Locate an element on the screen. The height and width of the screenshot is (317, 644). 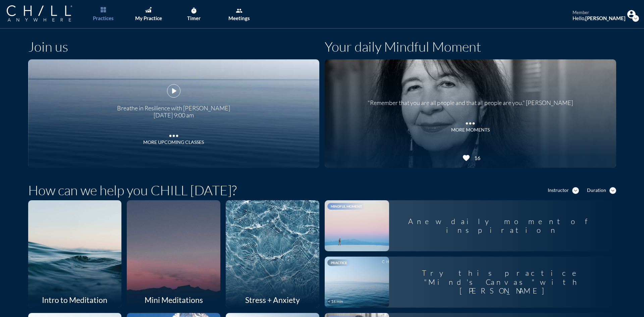
div: member is located at coordinates (600, 13).